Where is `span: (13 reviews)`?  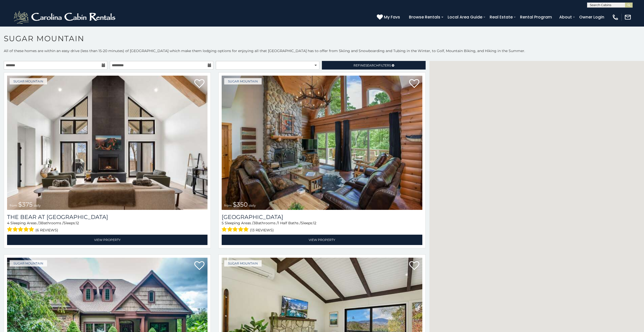 span: (13 reviews) is located at coordinates (262, 230).